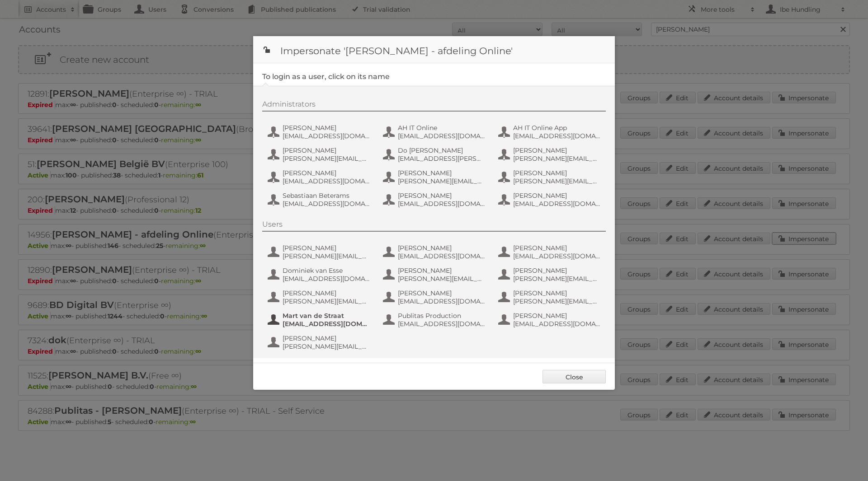 The height and width of the screenshot is (481, 868). Describe the element at coordinates (434, 106) in the screenshot. I see `div: Administrators` at that location.